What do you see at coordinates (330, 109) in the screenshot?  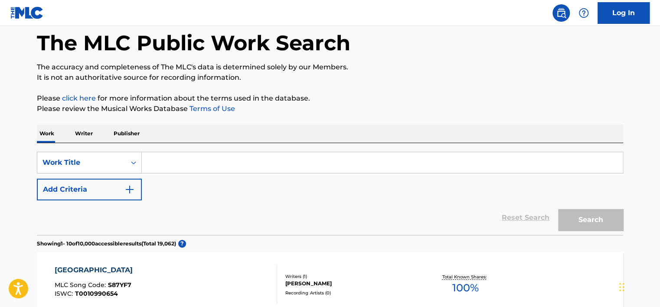 I see `p: Please review the Musical Works Database` at bounding box center [330, 109].